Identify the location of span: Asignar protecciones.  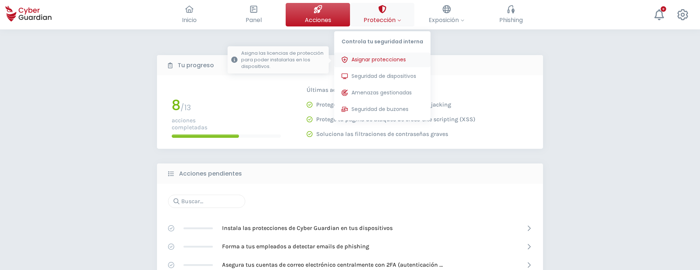
(379, 60).